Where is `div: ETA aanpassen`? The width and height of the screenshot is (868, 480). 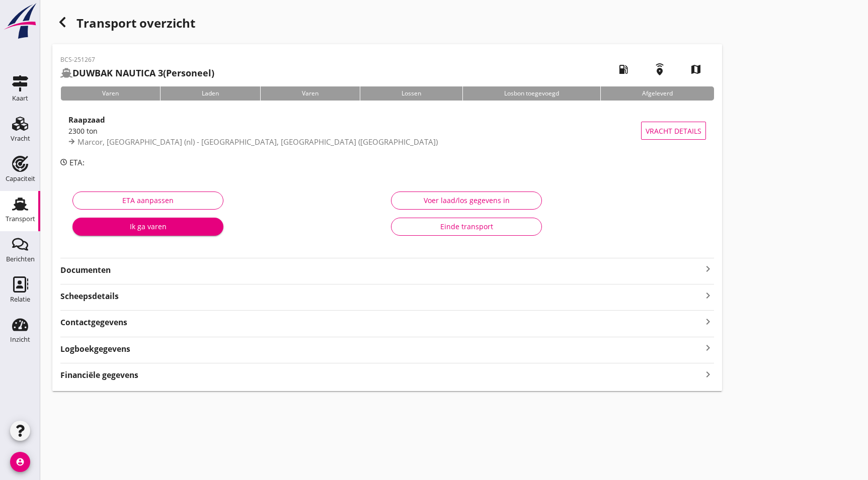
div: ETA aanpassen is located at coordinates (148, 200).